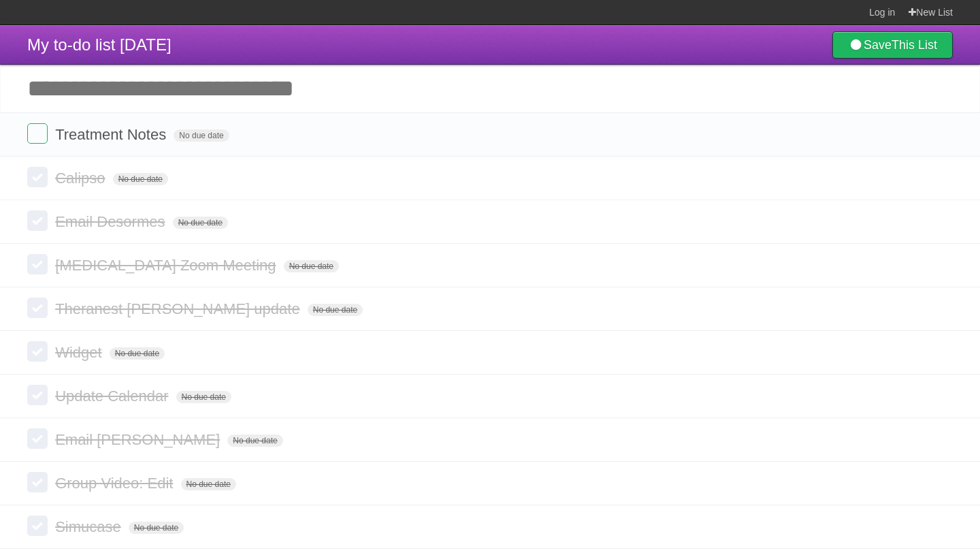 Image resolution: width=980 pixels, height=553 pixels. I want to click on span: Email Desormes, so click(111, 221).